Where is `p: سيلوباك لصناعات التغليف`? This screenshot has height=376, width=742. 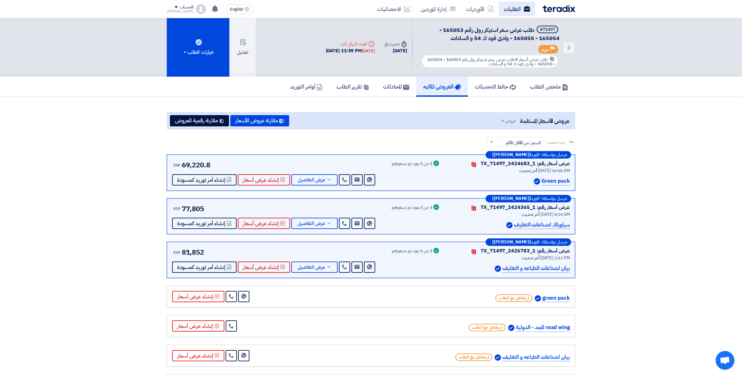
p: سيلوباك لصناعات التغليف is located at coordinates (542, 225).